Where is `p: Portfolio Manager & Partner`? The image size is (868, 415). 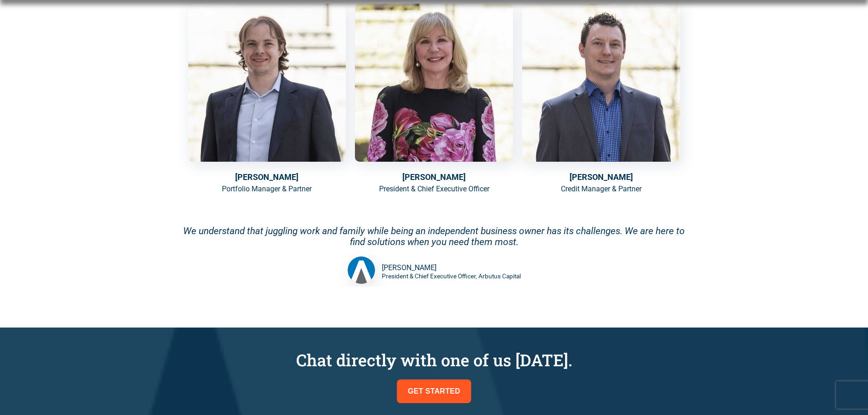 p: Portfolio Manager & Partner is located at coordinates (267, 189).